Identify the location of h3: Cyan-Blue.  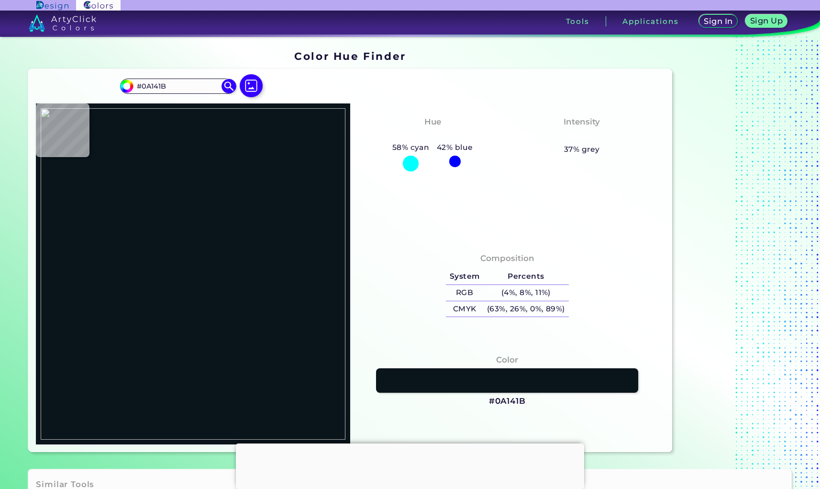
(432, 136).